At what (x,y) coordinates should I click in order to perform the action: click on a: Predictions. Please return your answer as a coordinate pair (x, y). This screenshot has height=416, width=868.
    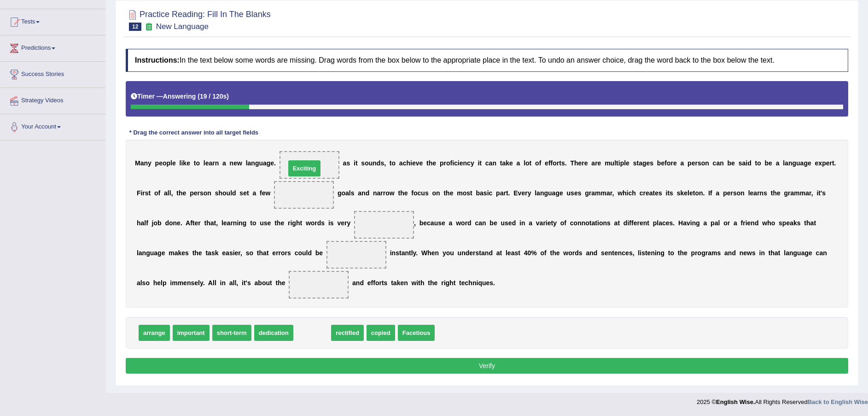
    Looking at the image, I should click on (53, 47).